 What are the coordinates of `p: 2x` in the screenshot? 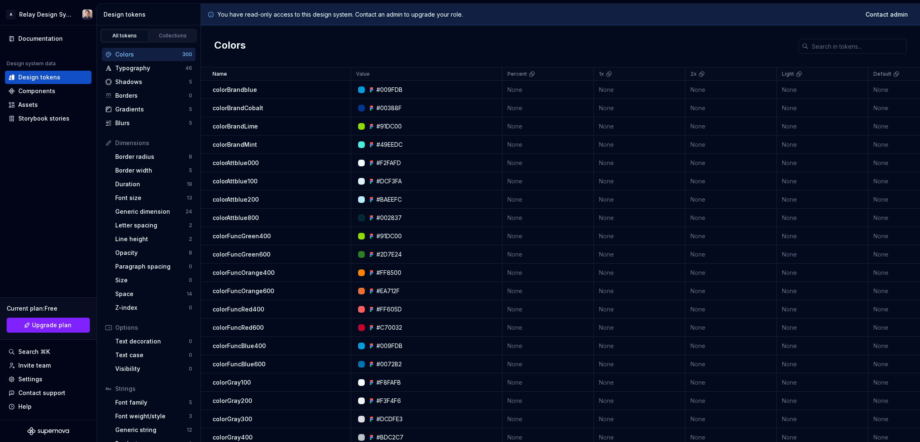 It's located at (694, 74).